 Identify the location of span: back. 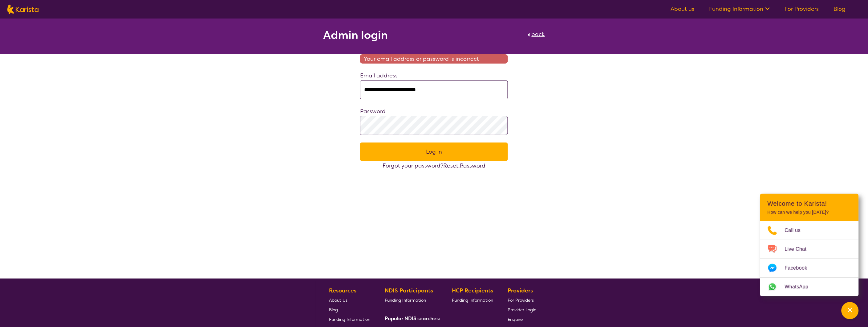
(538, 34).